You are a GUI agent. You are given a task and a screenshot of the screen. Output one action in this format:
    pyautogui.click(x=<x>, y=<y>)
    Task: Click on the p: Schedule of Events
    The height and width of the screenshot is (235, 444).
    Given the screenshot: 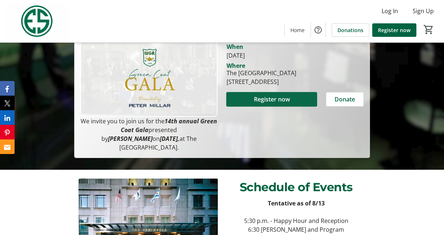 What is the action you would take?
    pyautogui.click(x=297, y=187)
    